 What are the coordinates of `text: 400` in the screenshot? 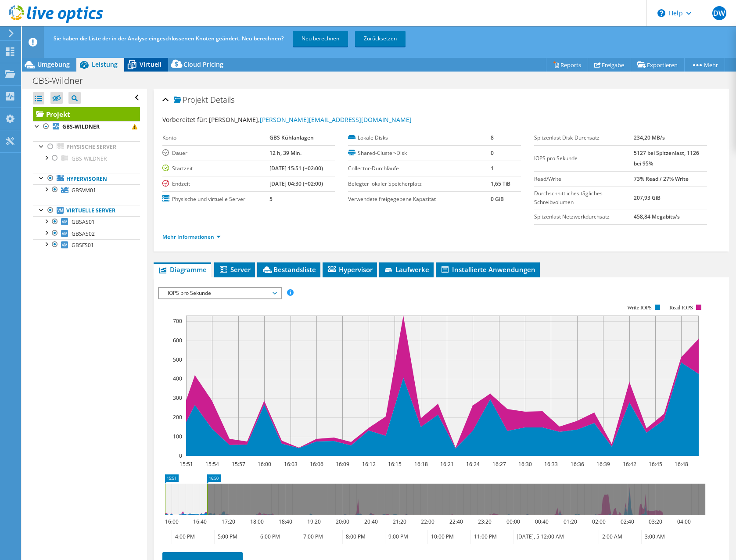 It's located at (178, 378).